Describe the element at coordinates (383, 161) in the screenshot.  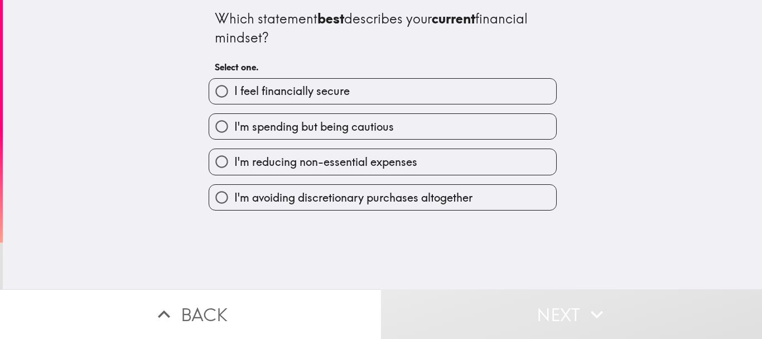
I see `button: I'm reducing non-essential expenses` at that location.